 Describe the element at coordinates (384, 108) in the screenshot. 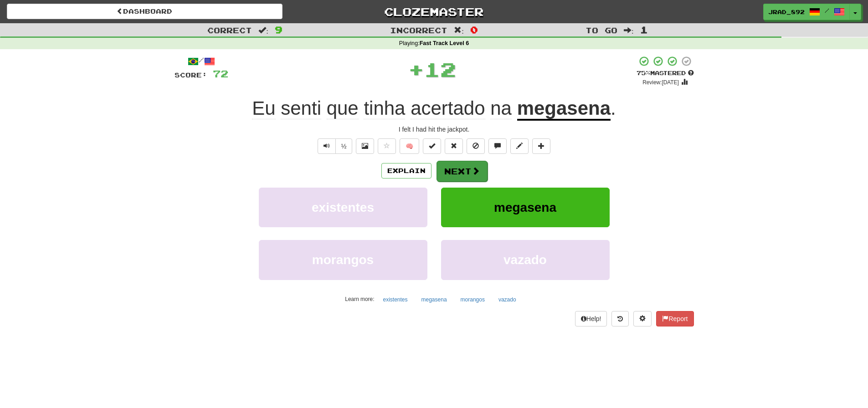

I see `span: tinha` at that location.